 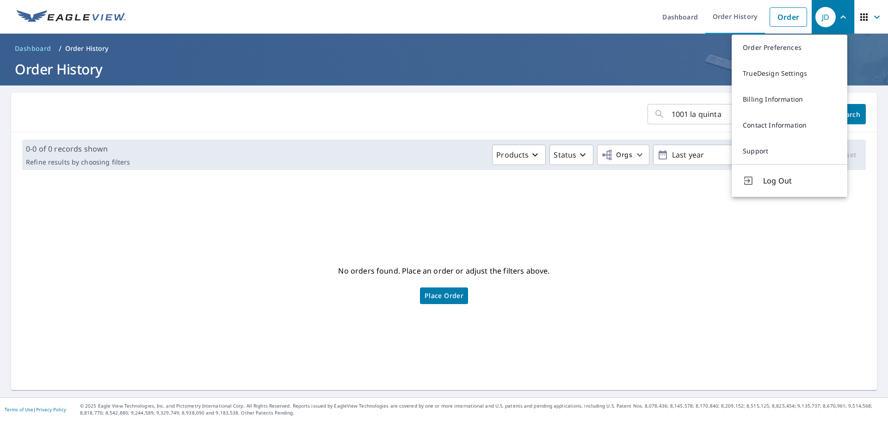 I want to click on span: Orgs, so click(x=617, y=155).